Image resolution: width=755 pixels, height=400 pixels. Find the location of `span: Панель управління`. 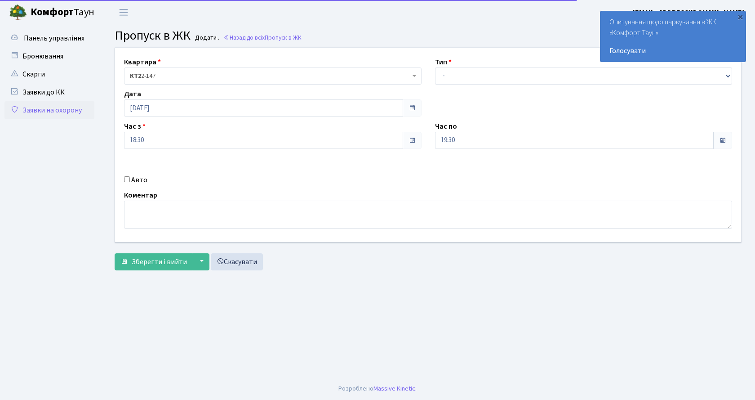

span: Панель управління is located at coordinates (54, 38).